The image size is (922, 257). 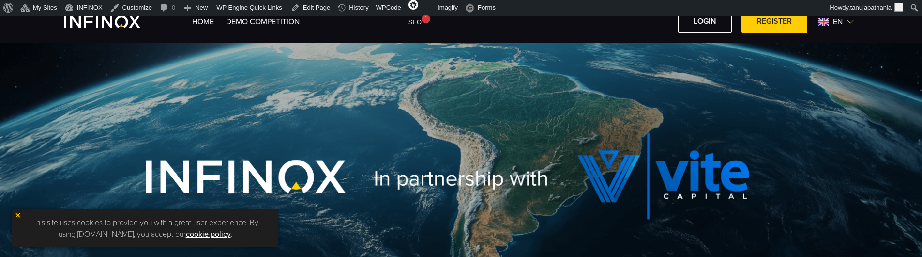 What do you see at coordinates (18, 215) in the screenshot?
I see `img: yellow close icon` at bounding box center [18, 215].